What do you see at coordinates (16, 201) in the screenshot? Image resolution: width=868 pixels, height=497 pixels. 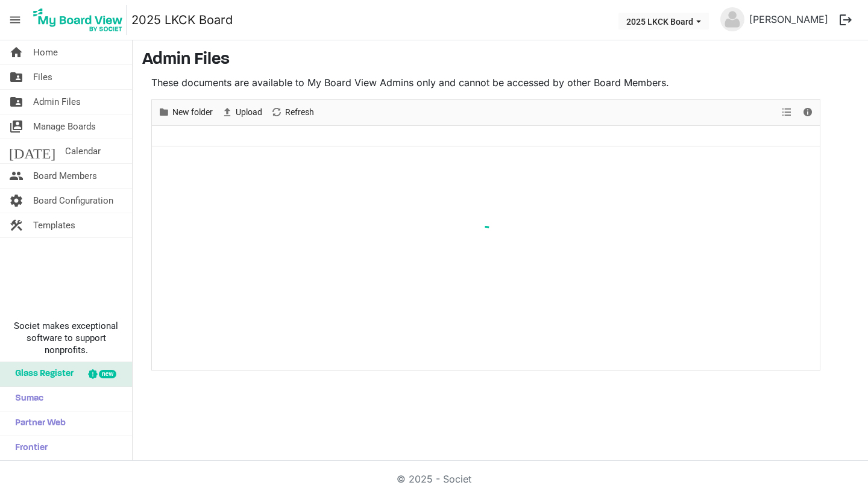 I see `span: settings` at bounding box center [16, 201].